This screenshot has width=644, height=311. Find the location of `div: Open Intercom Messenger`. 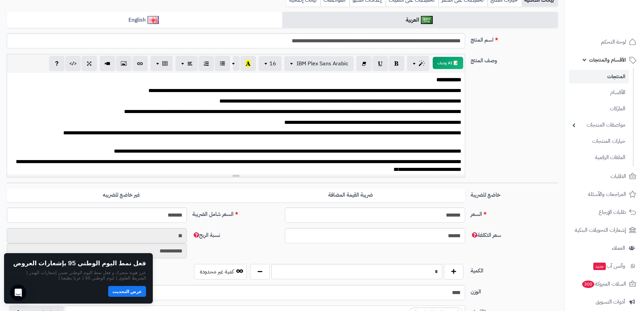

div: Open Intercom Messenger is located at coordinates (18, 293).